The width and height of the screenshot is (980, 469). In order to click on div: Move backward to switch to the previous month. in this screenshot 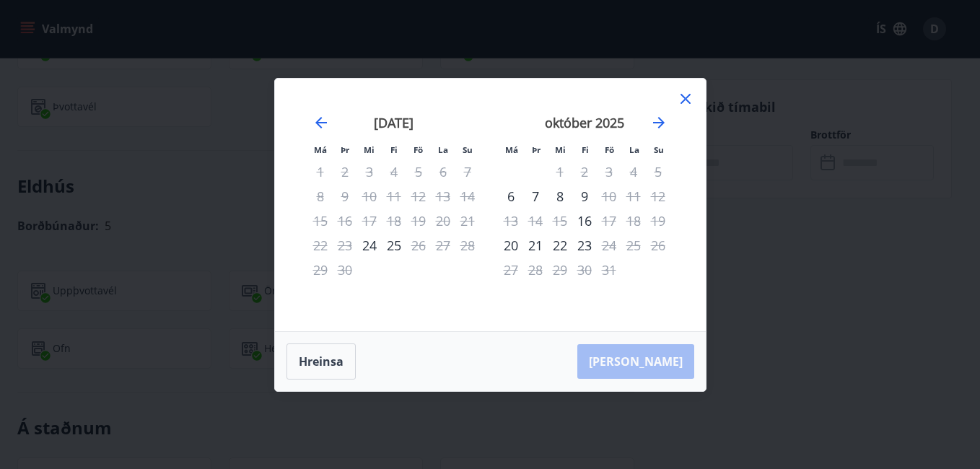, I will do `click(321, 123)`.